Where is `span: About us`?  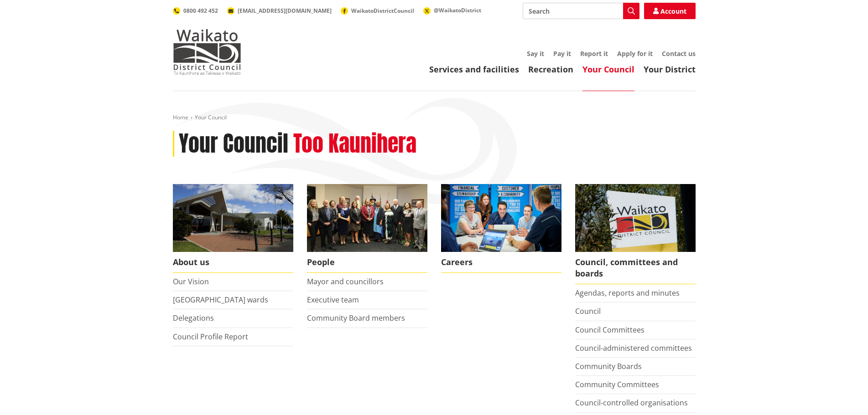
span: About us is located at coordinates (233, 262).